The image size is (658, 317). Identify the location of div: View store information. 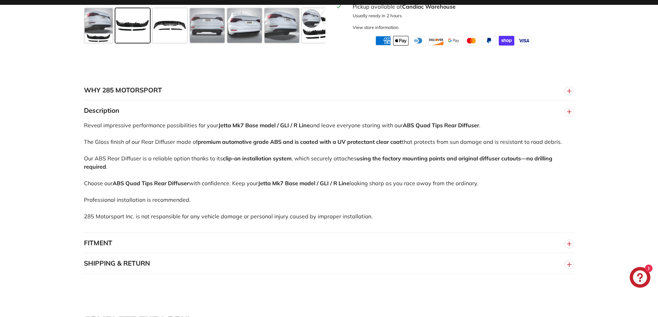
(375, 27).